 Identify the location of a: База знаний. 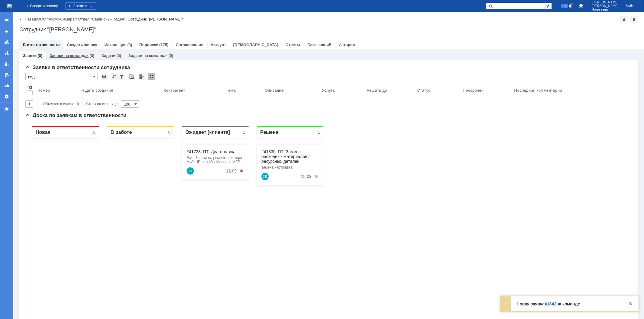
(319, 44).